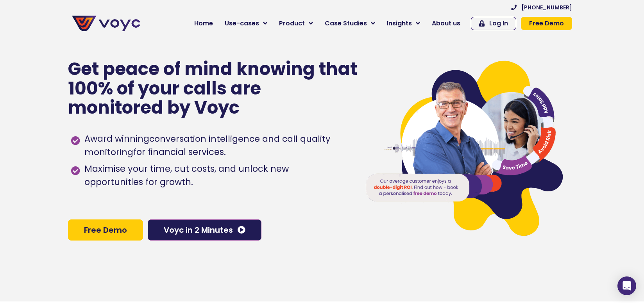 The height and width of the screenshot is (303, 644). I want to click on a: About us, so click(446, 24).